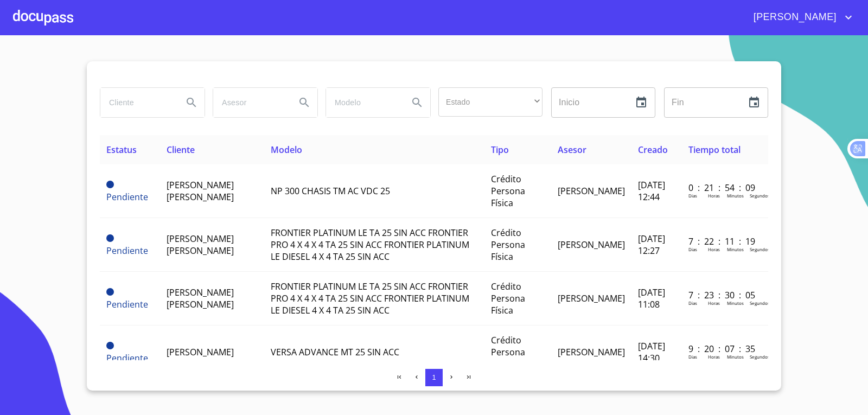 The width and height of the screenshot is (868, 415). I want to click on span: Estatus, so click(121, 150).